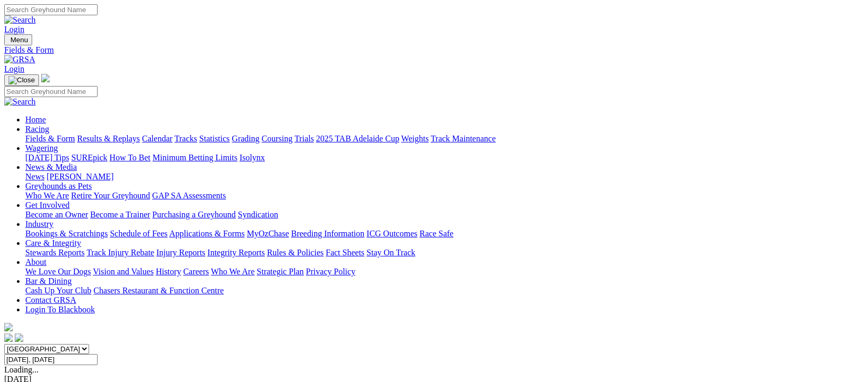 The height and width of the screenshot is (382, 868). What do you see at coordinates (120, 252) in the screenshot?
I see `a: Track Injury Rebate` at bounding box center [120, 252].